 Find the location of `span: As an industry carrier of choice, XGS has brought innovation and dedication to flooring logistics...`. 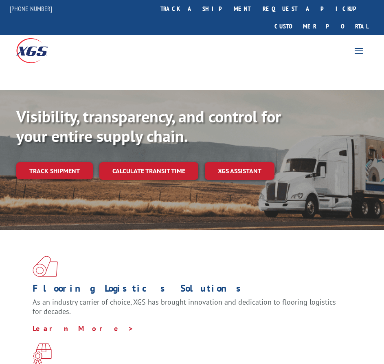

span: As an industry carrier of choice, XGS has brought innovation and dedication to flooring logistics... is located at coordinates (184, 307).